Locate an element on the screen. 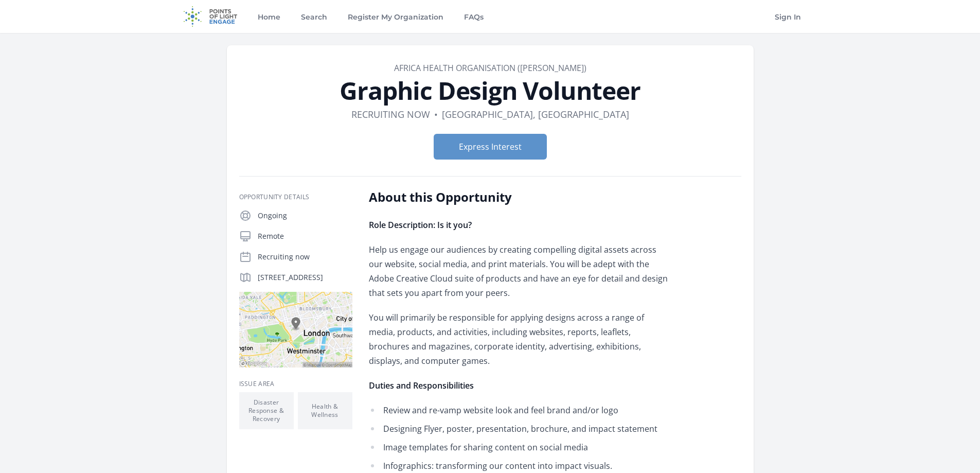 The image size is (980, 473). h3: Issue area is located at coordinates (296, 384).